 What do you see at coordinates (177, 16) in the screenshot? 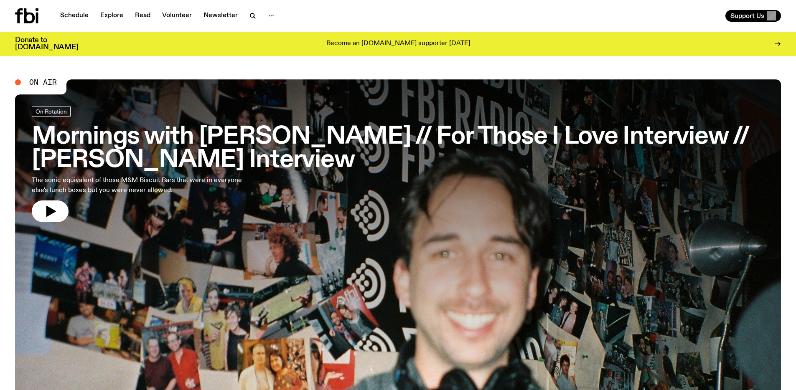
I see `a: Volunteer` at bounding box center [177, 16].